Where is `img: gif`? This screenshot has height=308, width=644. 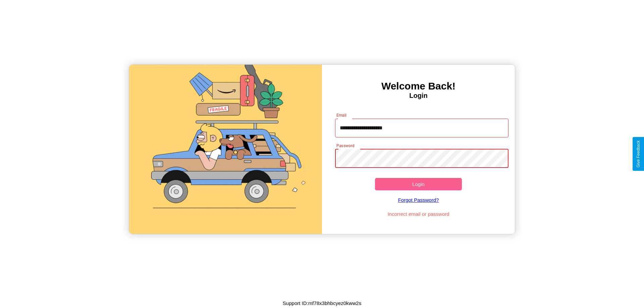 img: gif is located at coordinates (226, 149).